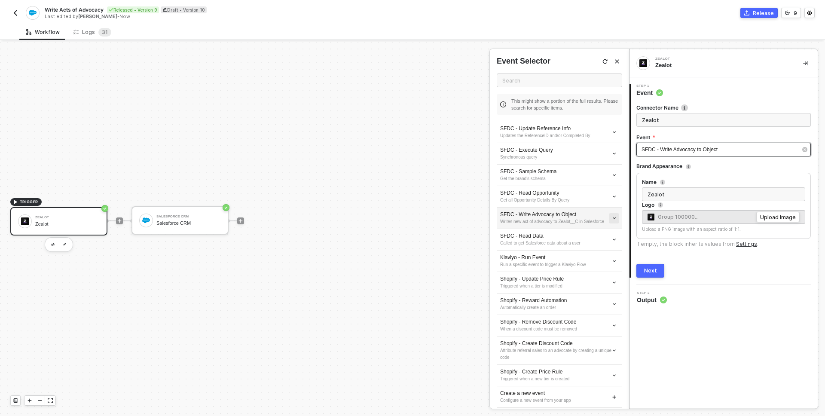 The image size is (825, 416). I want to click on div: Attribute referral sales to an advocate by creating a unique code, so click(559, 354).